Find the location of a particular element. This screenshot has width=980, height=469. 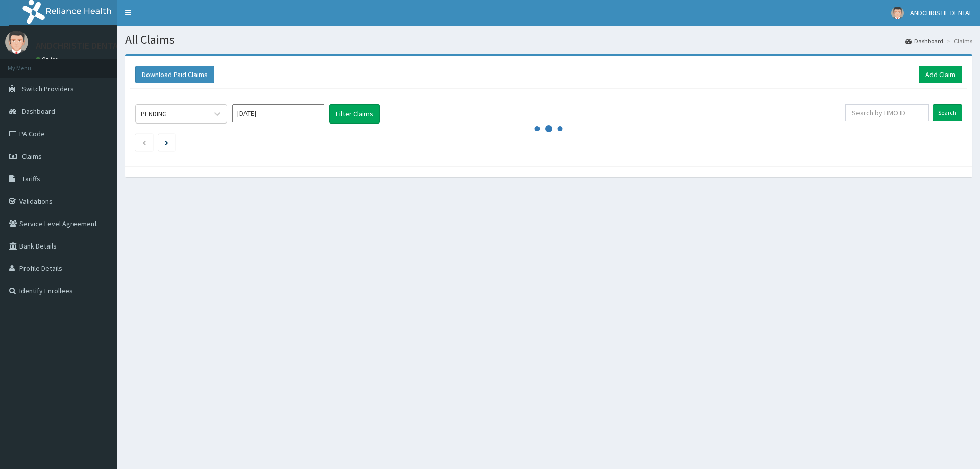

li: Claims is located at coordinates (958, 41).